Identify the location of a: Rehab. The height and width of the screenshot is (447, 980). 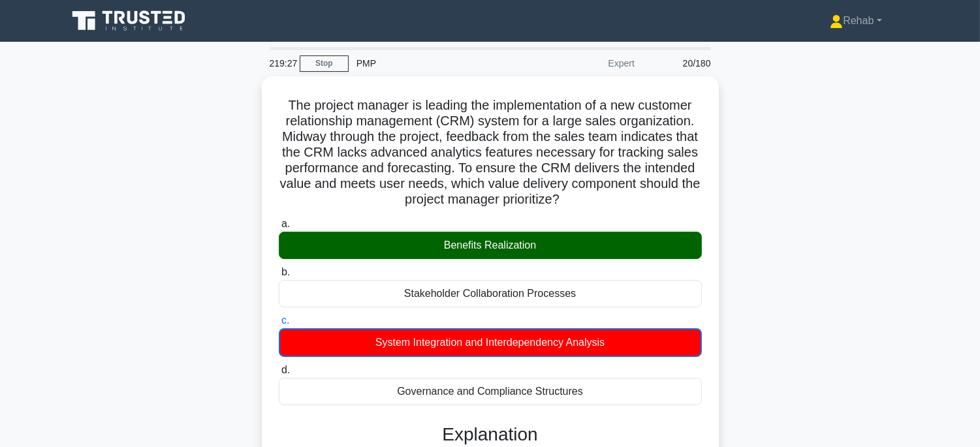
(855, 21).